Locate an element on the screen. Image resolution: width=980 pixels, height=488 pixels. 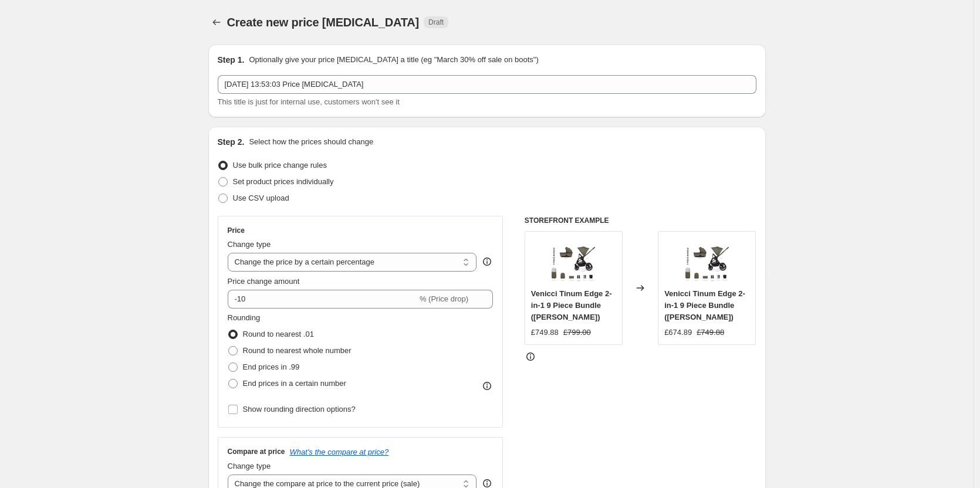
span: Use CSV upload is located at coordinates (261, 197).